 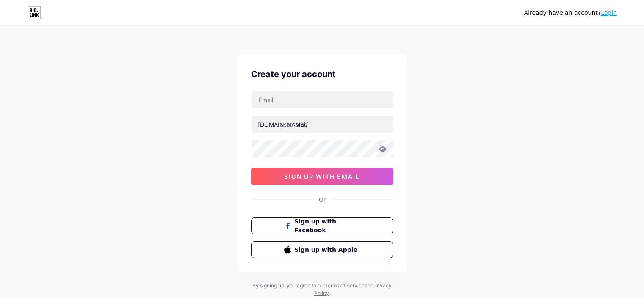 What do you see at coordinates (322, 289) in the screenshot?
I see `div: By signing up, you agree to our and .` at bounding box center [322, 289].